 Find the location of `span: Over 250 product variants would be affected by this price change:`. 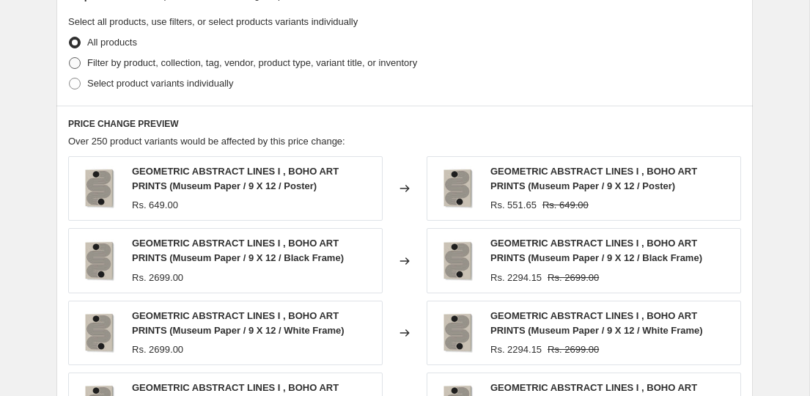

span: Over 250 product variants would be affected by this price change: is located at coordinates (207, 141).